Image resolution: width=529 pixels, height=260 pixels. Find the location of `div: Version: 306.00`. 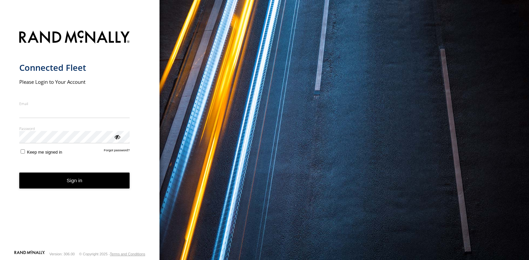

div: Version: 306.00 is located at coordinates (62, 254).